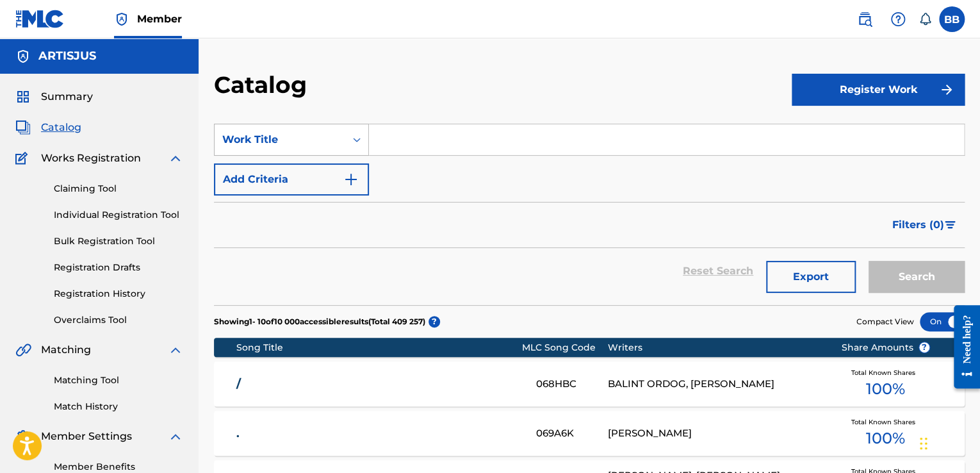  I want to click on img: Accounts, so click(23, 56).